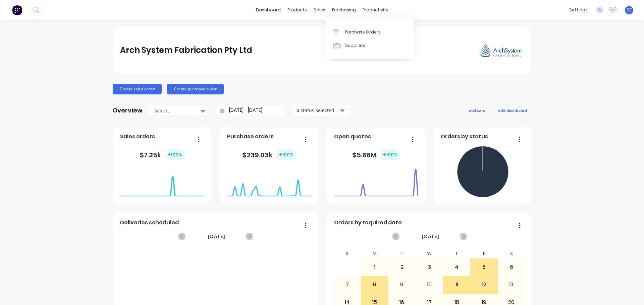  What do you see at coordinates (500, 50) in the screenshot?
I see `img: Arch System Fabrication Pty Ltd` at bounding box center [500, 50].